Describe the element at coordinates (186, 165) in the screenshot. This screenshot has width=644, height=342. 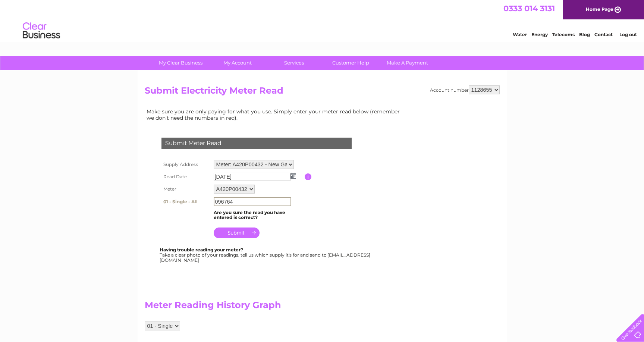
I see `th: Supply Address` at that location.